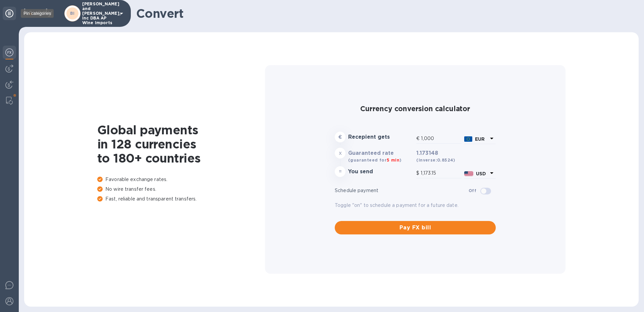  Describe the element at coordinates (401, 191) in the screenshot. I see `p: Schedule payment` at that location.